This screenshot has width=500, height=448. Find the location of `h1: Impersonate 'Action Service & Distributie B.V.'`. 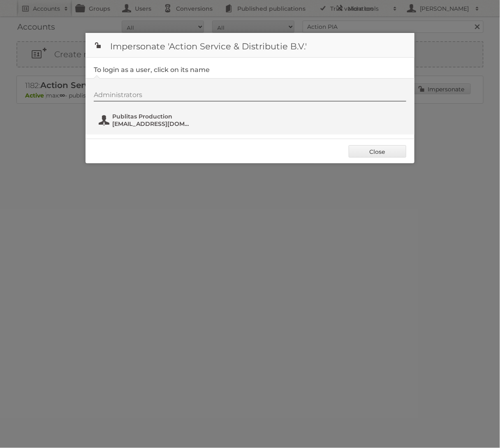

h1: Impersonate 'Action Service & Distributie B.V.' is located at coordinates (250, 45).